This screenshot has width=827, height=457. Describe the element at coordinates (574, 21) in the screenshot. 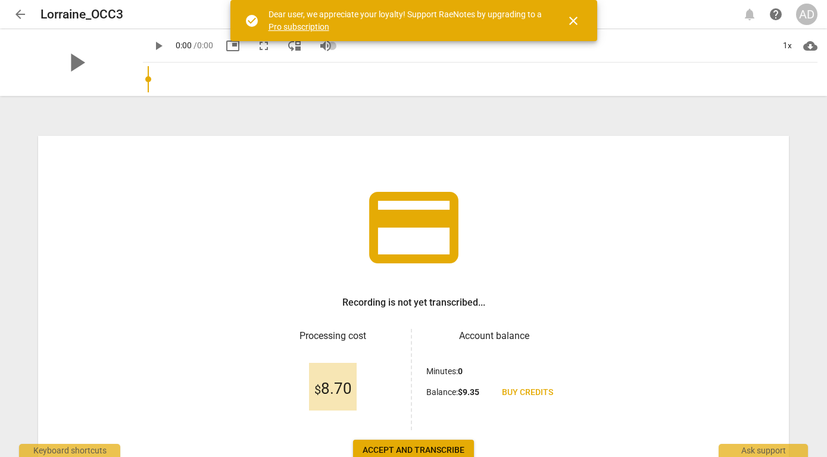

I see `span: close` at that location.